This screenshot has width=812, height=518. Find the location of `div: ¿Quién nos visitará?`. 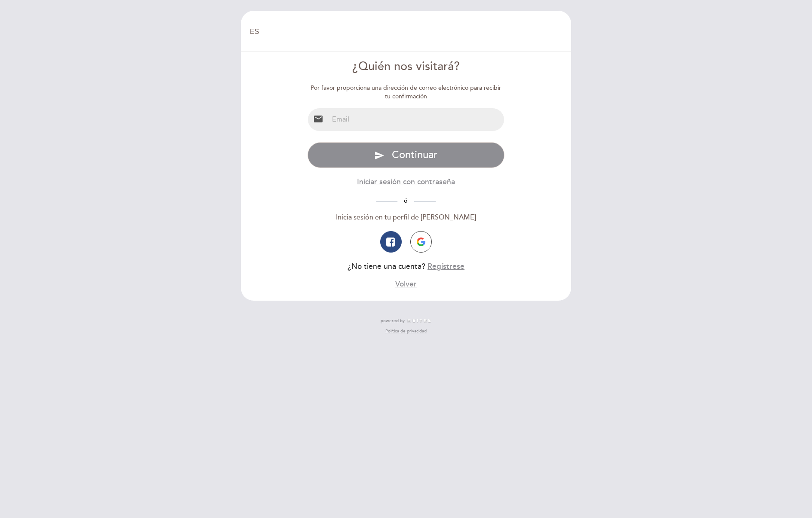

div: ¿Quién nos visitará? is located at coordinates (406, 67).